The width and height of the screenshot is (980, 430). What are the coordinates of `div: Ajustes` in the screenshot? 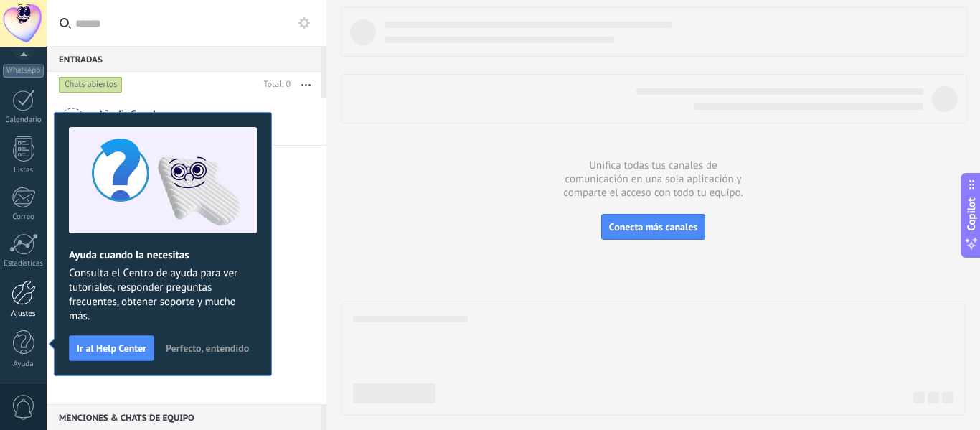 It's located at (24, 314).